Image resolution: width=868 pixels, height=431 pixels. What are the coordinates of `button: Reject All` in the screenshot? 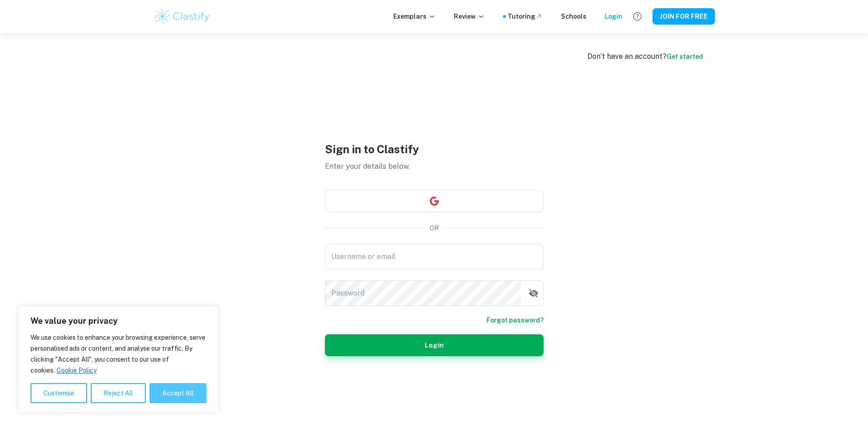 It's located at (118, 393).